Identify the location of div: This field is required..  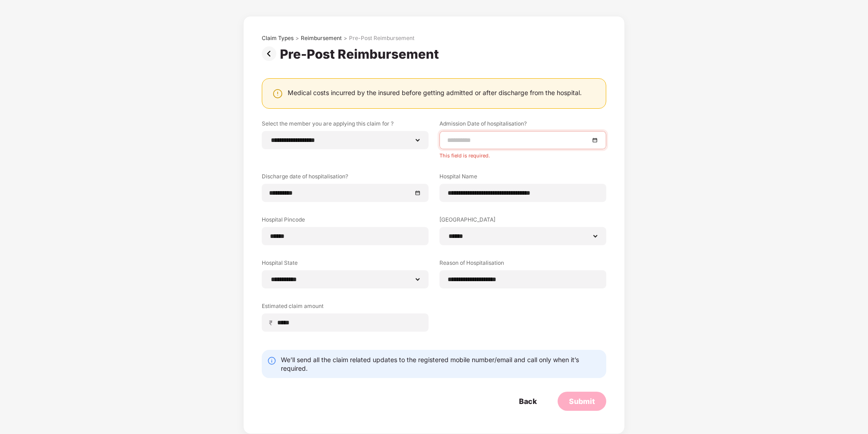
(523, 154).